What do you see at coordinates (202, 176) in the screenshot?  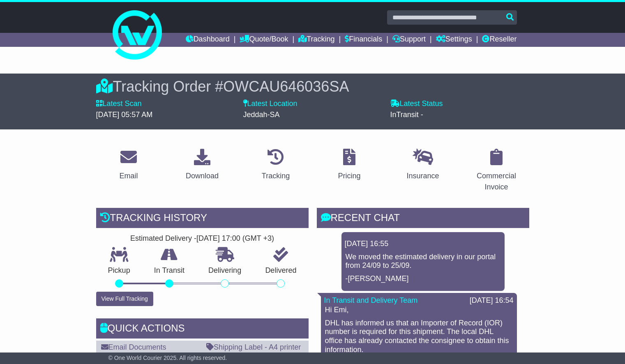 I see `div: Download` at bounding box center [202, 176].